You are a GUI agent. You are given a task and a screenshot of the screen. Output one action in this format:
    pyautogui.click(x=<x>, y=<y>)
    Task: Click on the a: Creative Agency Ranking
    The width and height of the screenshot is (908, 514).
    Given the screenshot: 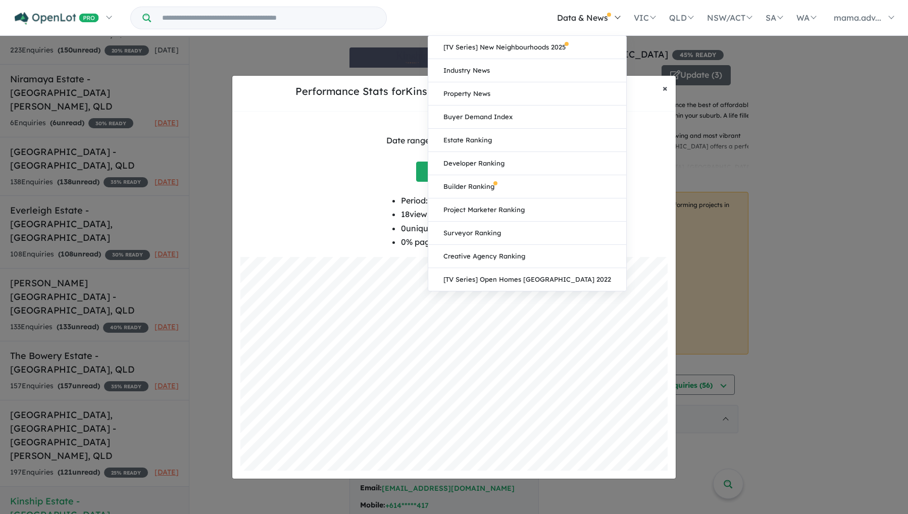 What is the action you would take?
    pyautogui.click(x=527, y=257)
    